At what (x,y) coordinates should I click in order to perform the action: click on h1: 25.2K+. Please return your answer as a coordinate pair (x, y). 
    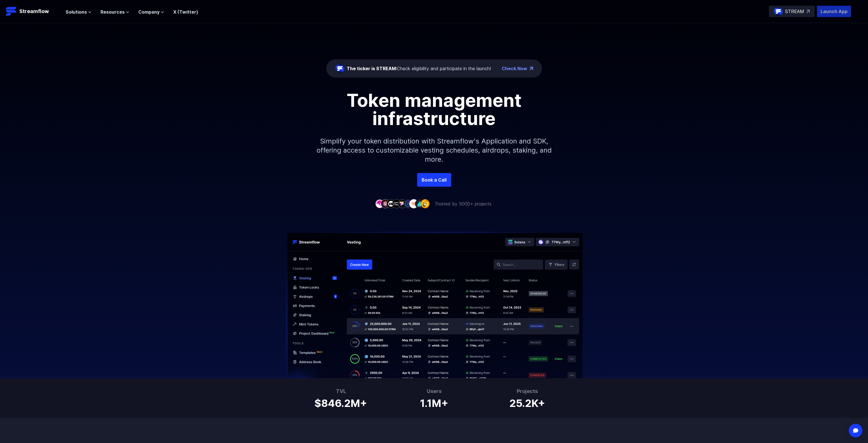
    Looking at the image, I should click on (527, 401).